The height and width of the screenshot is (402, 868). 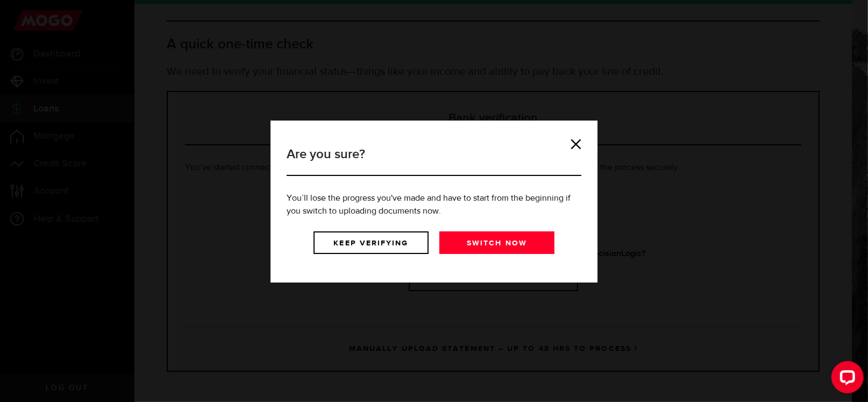 I want to click on h3: Are you sure?, so click(x=434, y=160).